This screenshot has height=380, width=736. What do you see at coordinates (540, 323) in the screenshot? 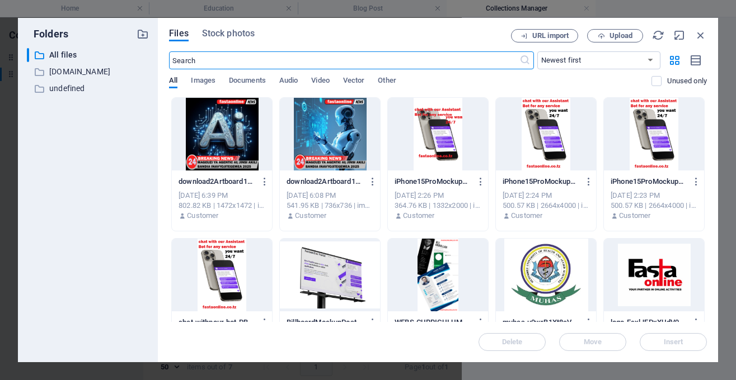
I see `p: muhas-u9wrB1Xt8aV085o07Ykr9g.webp` at bounding box center [540, 323].